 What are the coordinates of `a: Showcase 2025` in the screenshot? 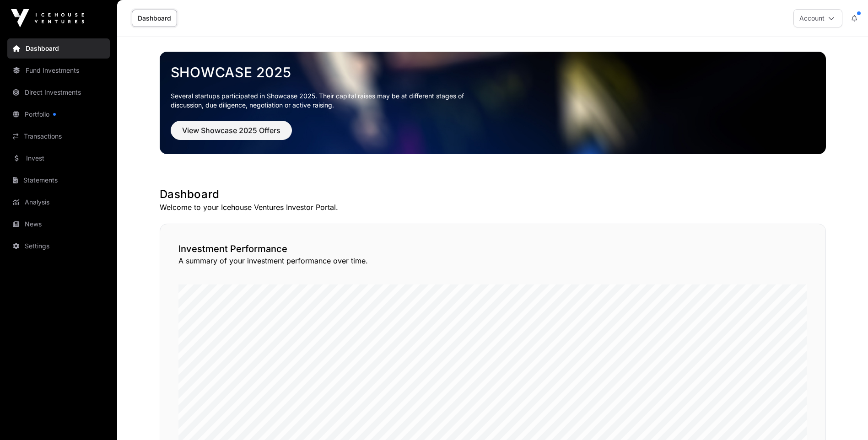 It's located at (492, 72).